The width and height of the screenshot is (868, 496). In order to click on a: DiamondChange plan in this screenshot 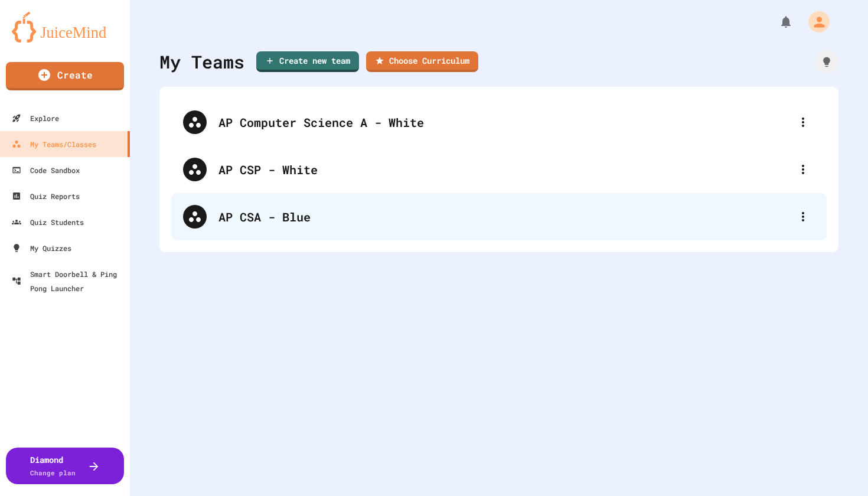, I will do `click(65, 466)`.